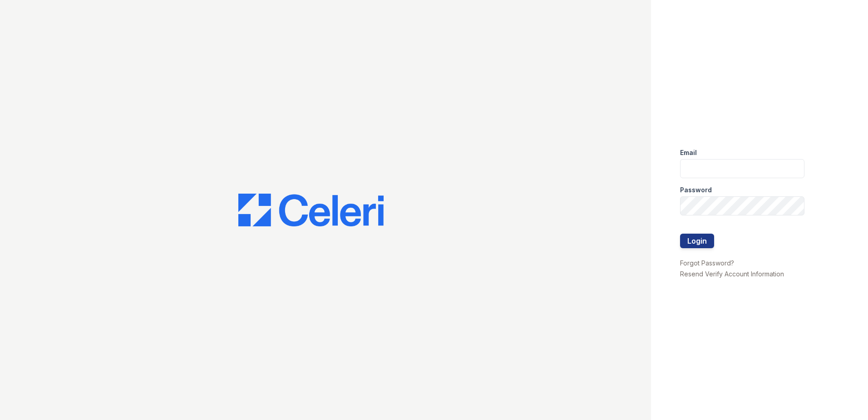 Image resolution: width=868 pixels, height=420 pixels. I want to click on label: Email, so click(688, 153).